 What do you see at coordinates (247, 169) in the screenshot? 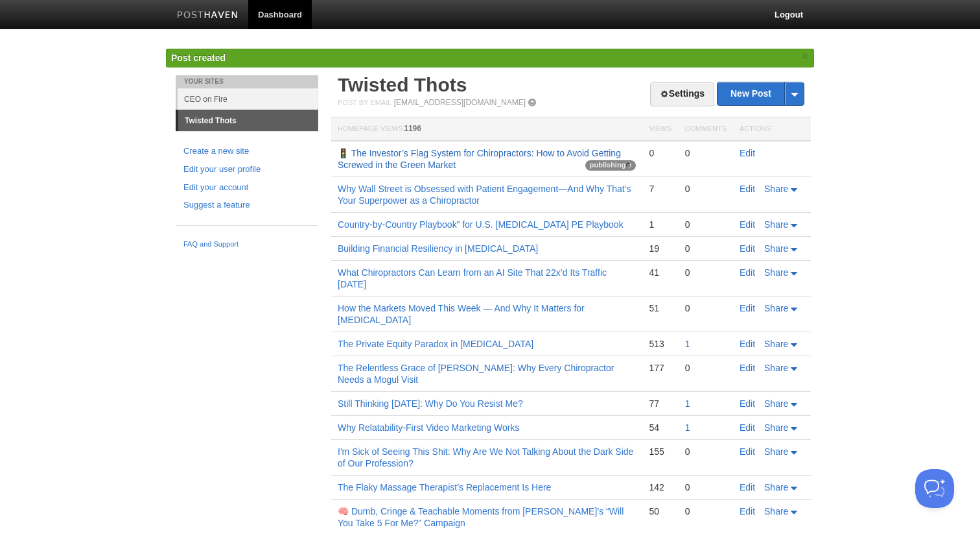
I see `a: Edit your user profile` at bounding box center [247, 169].